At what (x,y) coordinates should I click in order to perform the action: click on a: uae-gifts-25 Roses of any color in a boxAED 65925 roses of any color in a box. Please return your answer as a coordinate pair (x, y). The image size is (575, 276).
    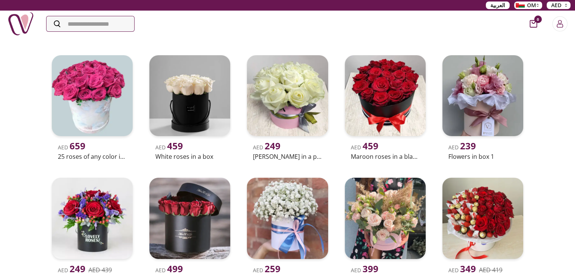
    Looking at the image, I should click on (92, 107).